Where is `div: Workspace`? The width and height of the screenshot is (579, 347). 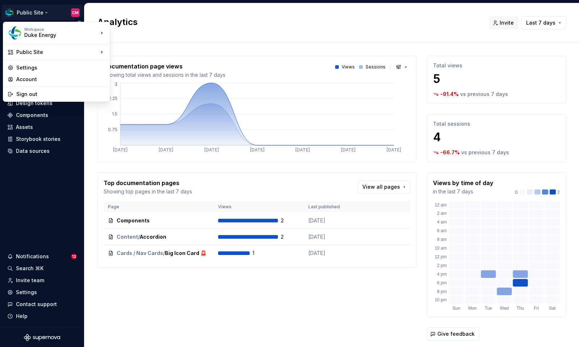
div: Workspace is located at coordinates (61, 29).